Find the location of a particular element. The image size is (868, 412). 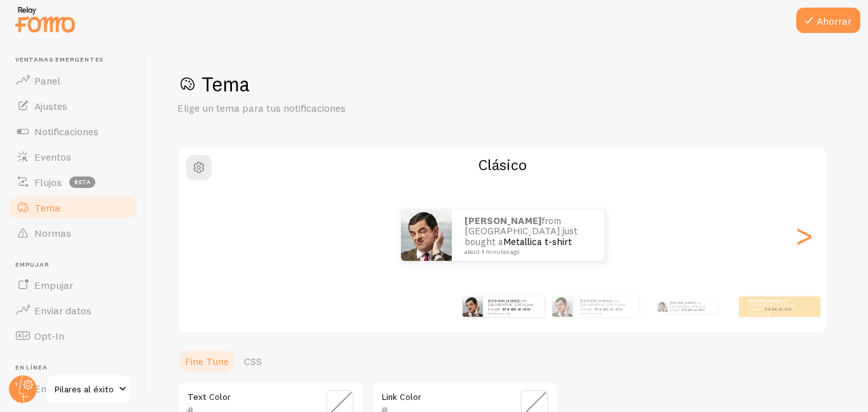

a: Normas is located at coordinates (73, 233).